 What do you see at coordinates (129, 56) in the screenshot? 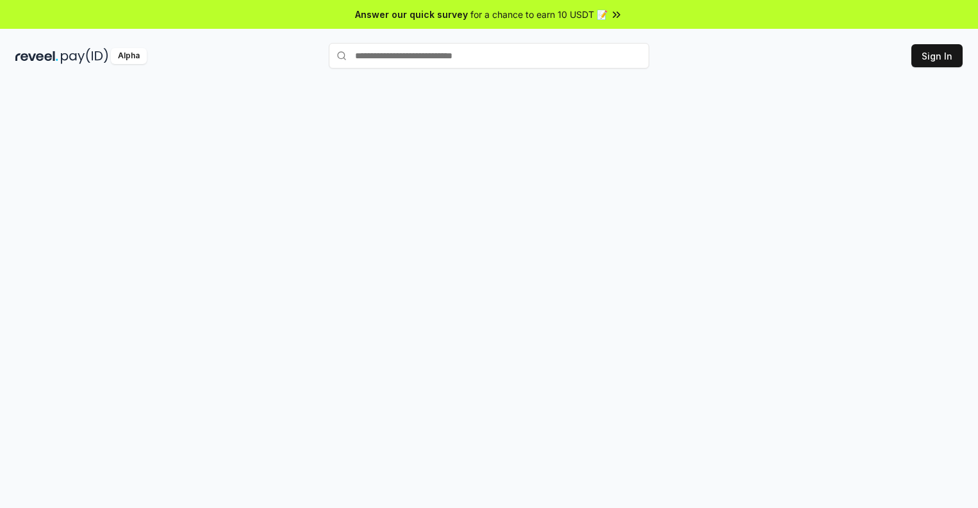
I see `div: Alpha` at bounding box center [129, 56].